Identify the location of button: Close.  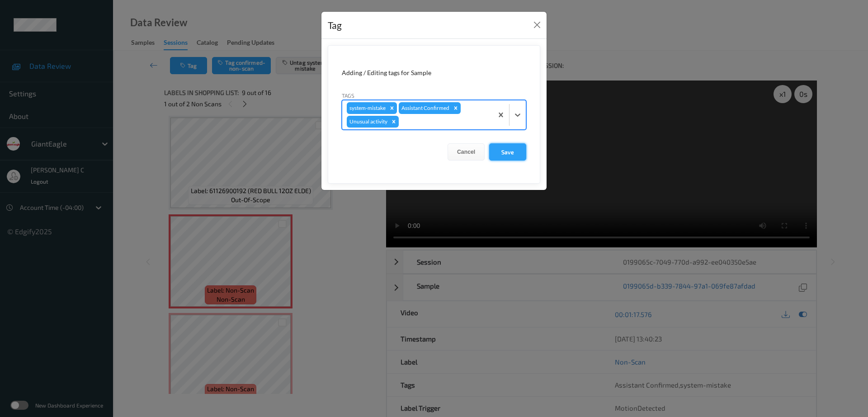
(537, 25).